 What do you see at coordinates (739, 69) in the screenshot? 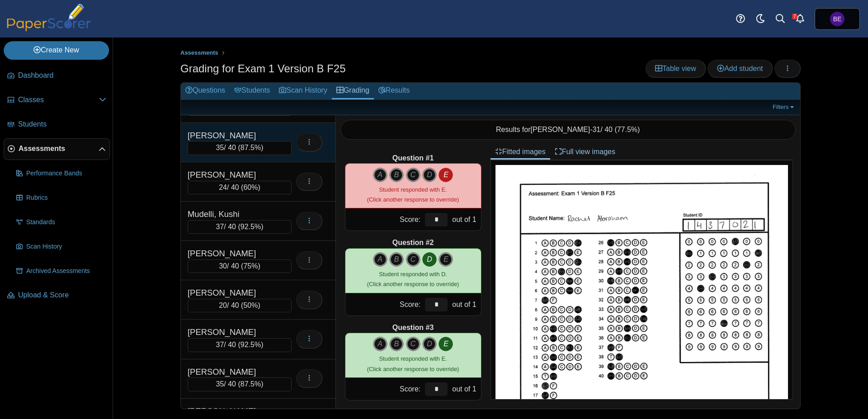
I see `a: Add student` at bounding box center [739, 69].